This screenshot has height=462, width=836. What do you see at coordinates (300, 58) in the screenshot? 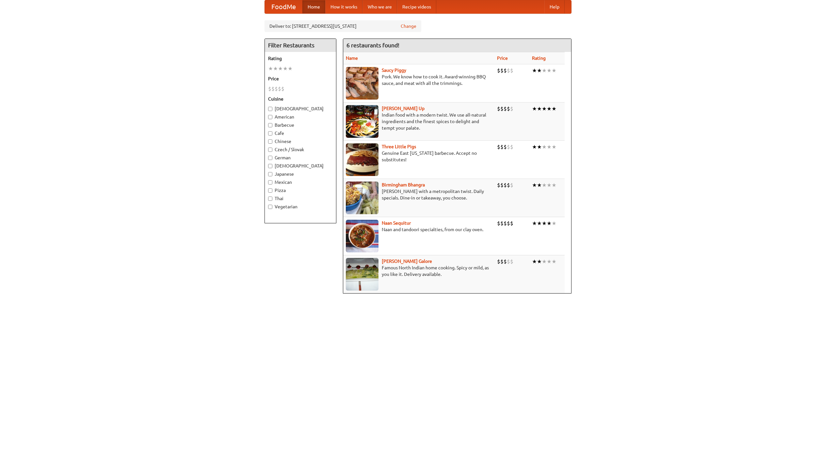
I see `h5: Rating` at bounding box center [300, 58].